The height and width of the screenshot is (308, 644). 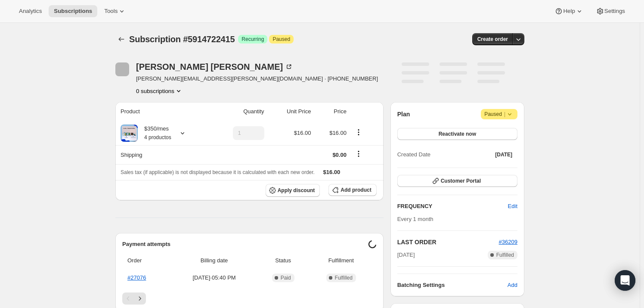 What do you see at coordinates (508, 241) in the screenshot?
I see `span: #36209` at bounding box center [508, 241].